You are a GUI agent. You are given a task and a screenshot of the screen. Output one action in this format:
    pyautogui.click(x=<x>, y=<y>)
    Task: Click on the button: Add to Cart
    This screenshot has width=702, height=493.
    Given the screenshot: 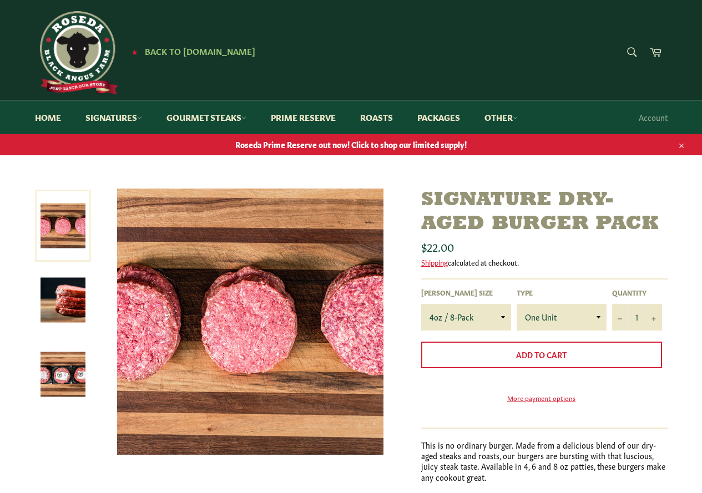 What is the action you would take?
    pyautogui.click(x=541, y=355)
    